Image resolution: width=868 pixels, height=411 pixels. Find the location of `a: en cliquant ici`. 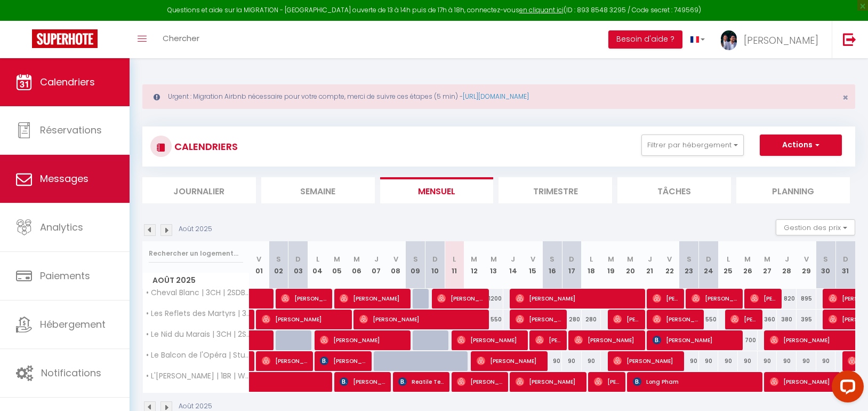

a: en cliquant ici is located at coordinates (541, 9).